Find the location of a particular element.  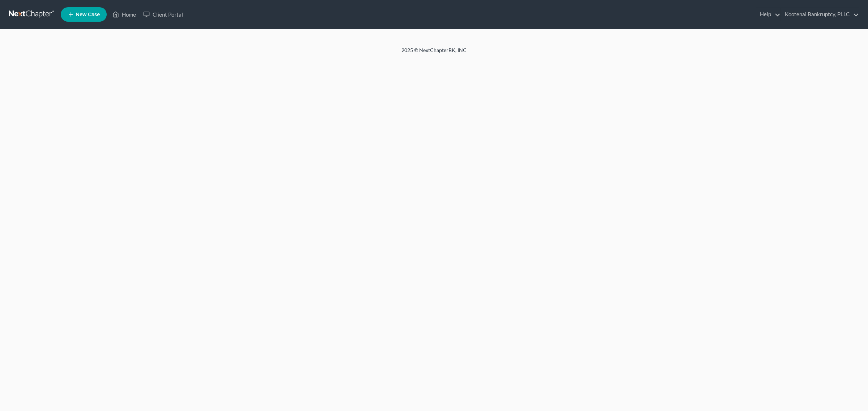

a: Home is located at coordinates (124, 15).